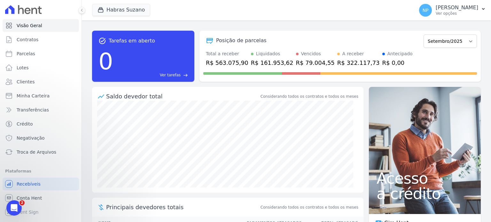  What do you see at coordinates (41, 82) in the screenshot?
I see `a: Clientes` at bounding box center [41, 82].